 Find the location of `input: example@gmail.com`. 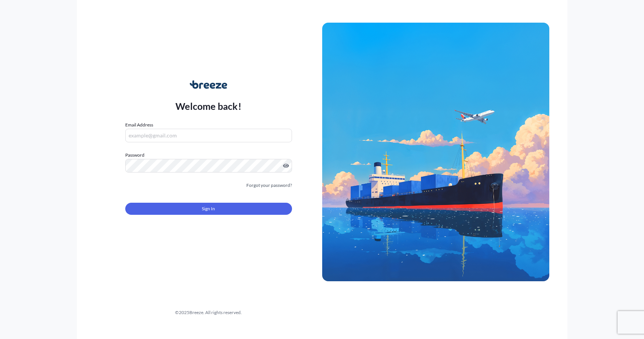

input: example@gmail.com is located at coordinates (208, 135).